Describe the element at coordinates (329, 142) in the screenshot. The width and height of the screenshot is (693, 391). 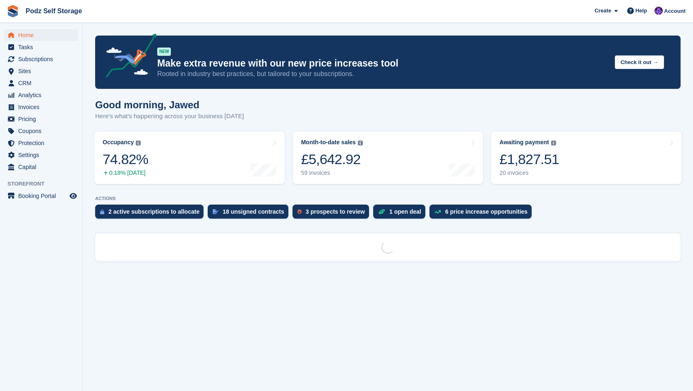
I see `div: Month-to-date sales` at that location.